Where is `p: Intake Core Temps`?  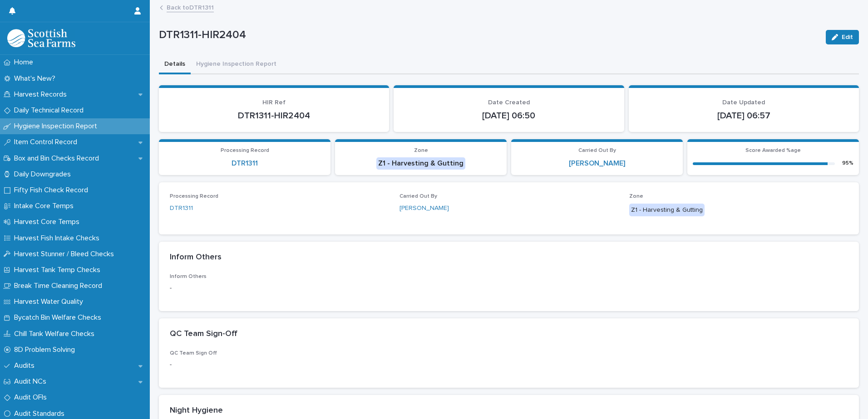 p: Intake Core Temps is located at coordinates (45, 206).